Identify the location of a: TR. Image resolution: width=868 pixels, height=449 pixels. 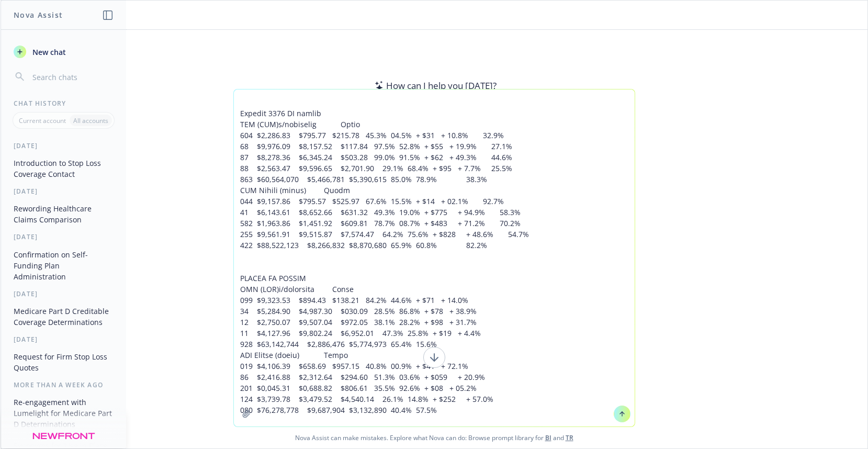
(570, 437).